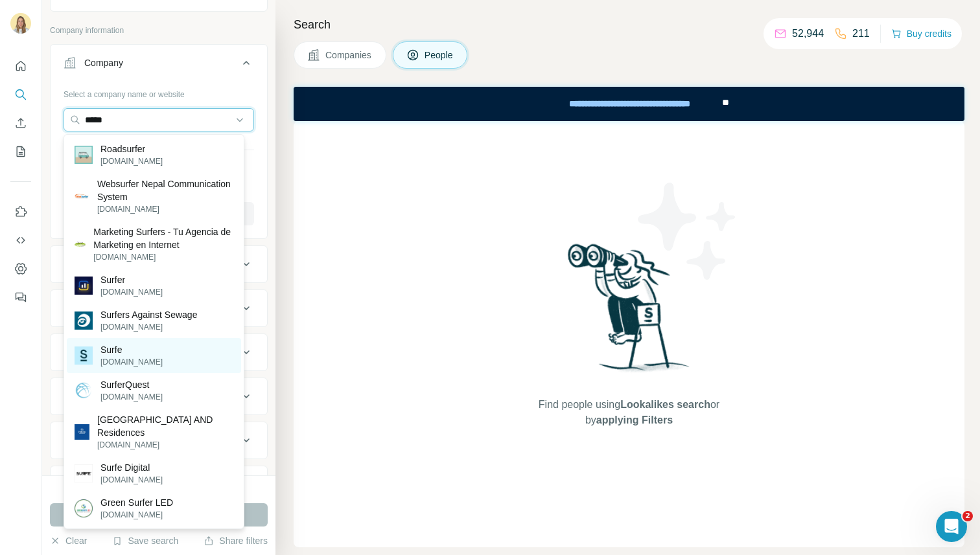 Image resolution: width=980 pixels, height=555 pixels. What do you see at coordinates (629, 312) in the screenshot?
I see `img: Surfe Illustration - Woman searching with binoculars` at bounding box center [629, 312].